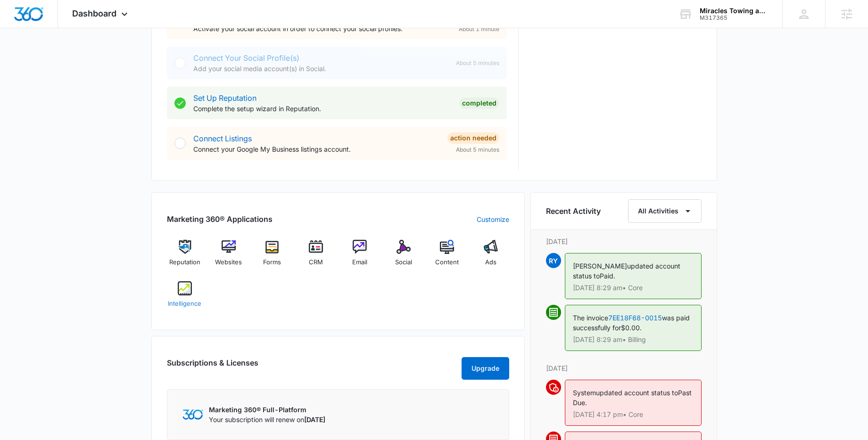  What do you see at coordinates (267, 419) in the screenshot?
I see `p: Your subscription will renew on` at bounding box center [267, 419].